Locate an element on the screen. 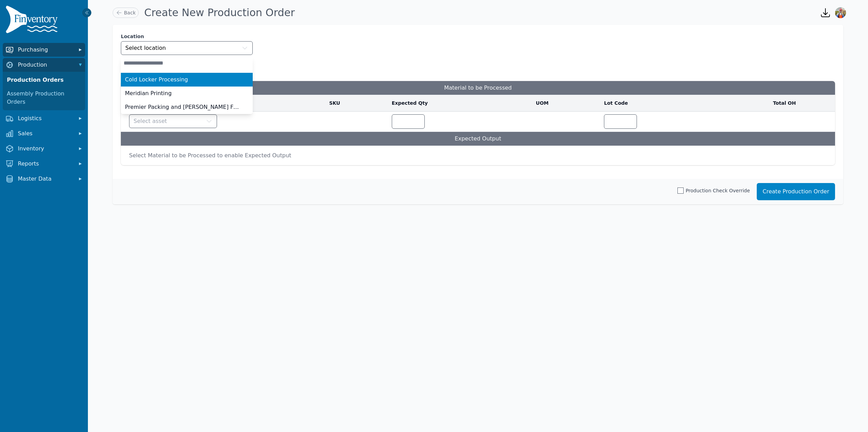 The height and width of the screenshot is (432, 868). th: Total OH is located at coordinates (784, 103).